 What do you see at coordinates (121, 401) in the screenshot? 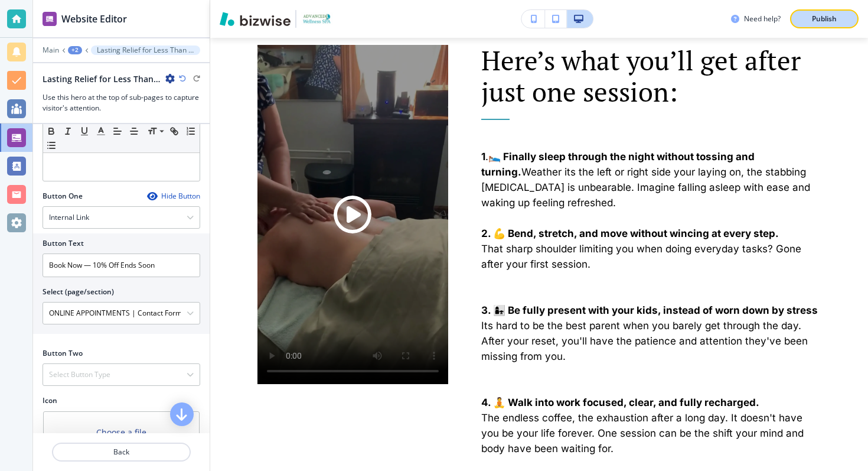
I see `h2: Icon` at bounding box center [121, 401].